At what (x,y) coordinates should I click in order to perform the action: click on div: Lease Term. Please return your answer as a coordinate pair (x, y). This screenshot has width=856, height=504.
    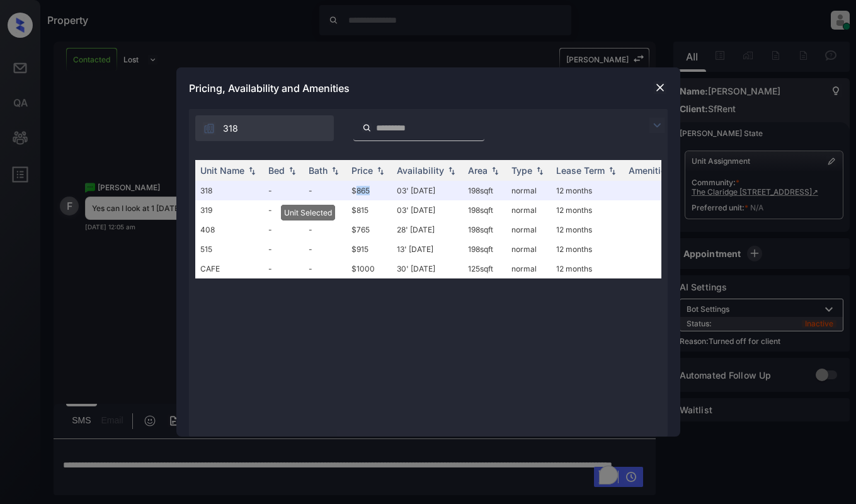
    Looking at the image, I should click on (580, 170).